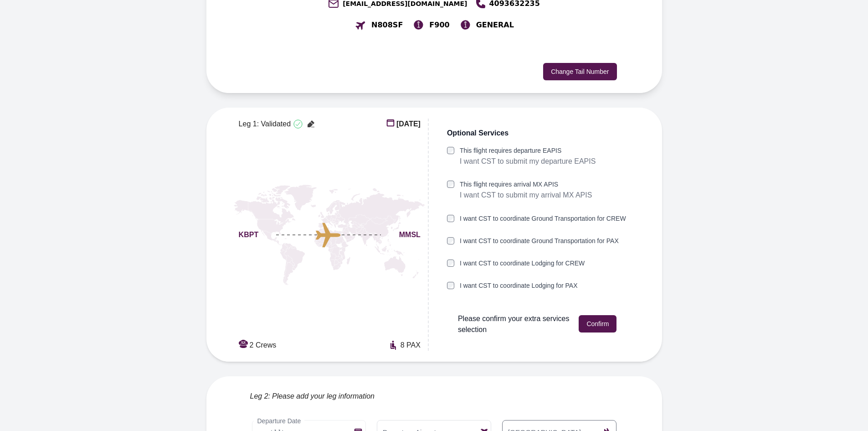 Image resolution: width=868 pixels, height=431 pixels. Describe the element at coordinates (528, 150) in the screenshot. I see `label: This flight requires departure EAPIS` at that location.